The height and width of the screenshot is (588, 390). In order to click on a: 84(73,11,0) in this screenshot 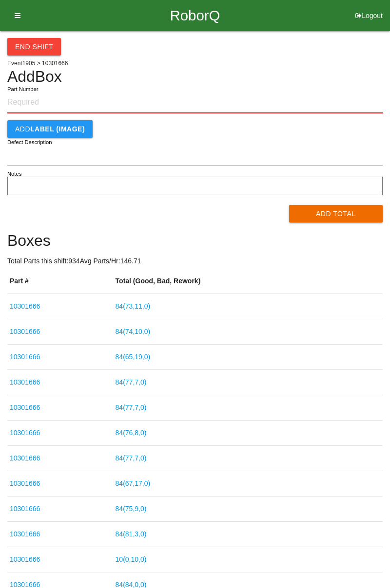, I will do `click(133, 306)`.